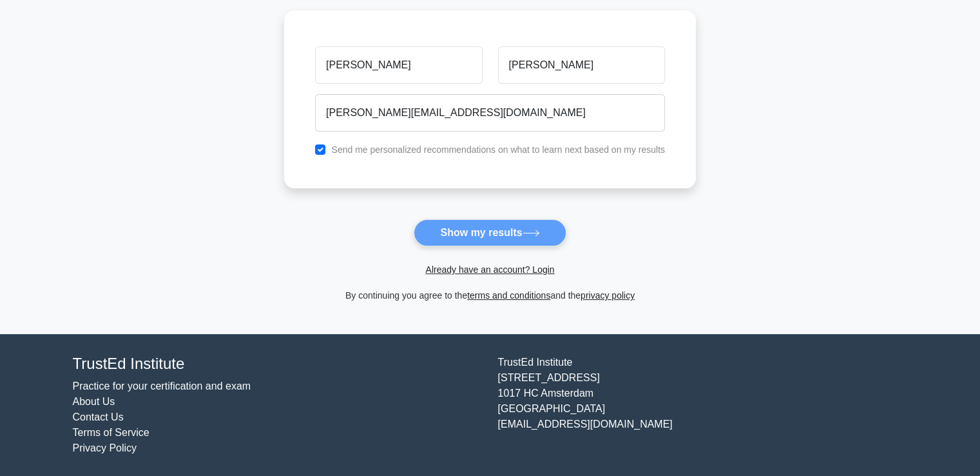 The height and width of the screenshot is (476, 980). I want to click on a: terms and conditions, so click(509, 295).